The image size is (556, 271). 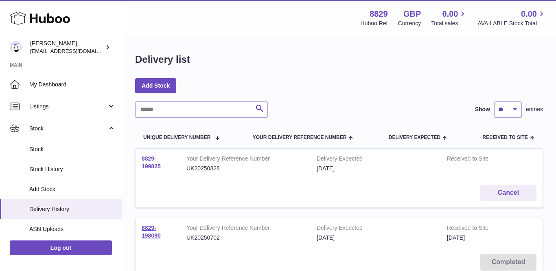 I want to click on a: Log out, so click(x=61, y=247).